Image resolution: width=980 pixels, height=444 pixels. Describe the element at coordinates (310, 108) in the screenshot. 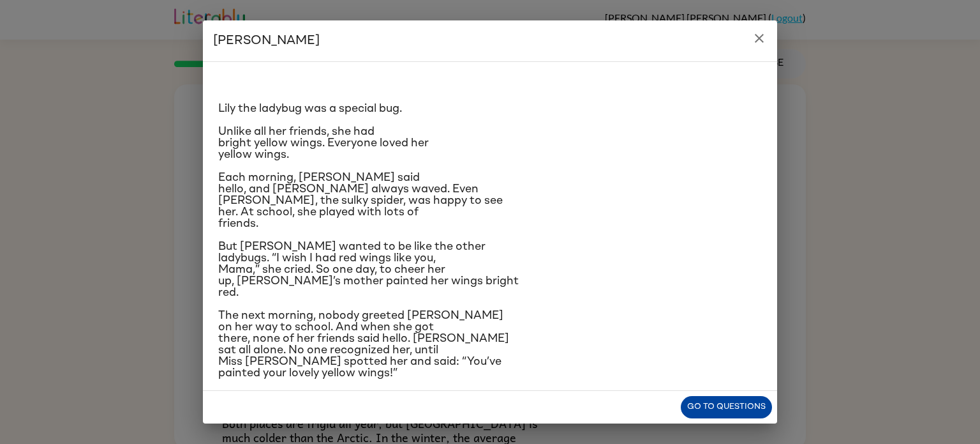

I see `span: Lily the ladybug was a special bug.` at that location.